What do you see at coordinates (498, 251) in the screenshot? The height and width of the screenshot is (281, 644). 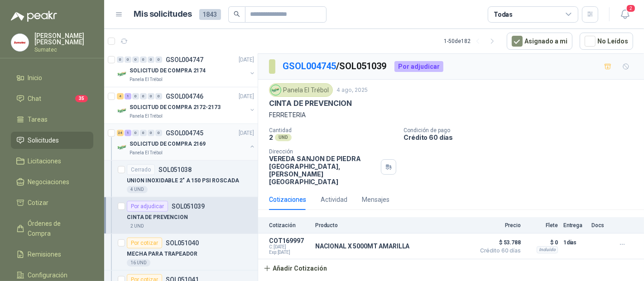 I see `span: Crédito 60 días` at bounding box center [498, 251].